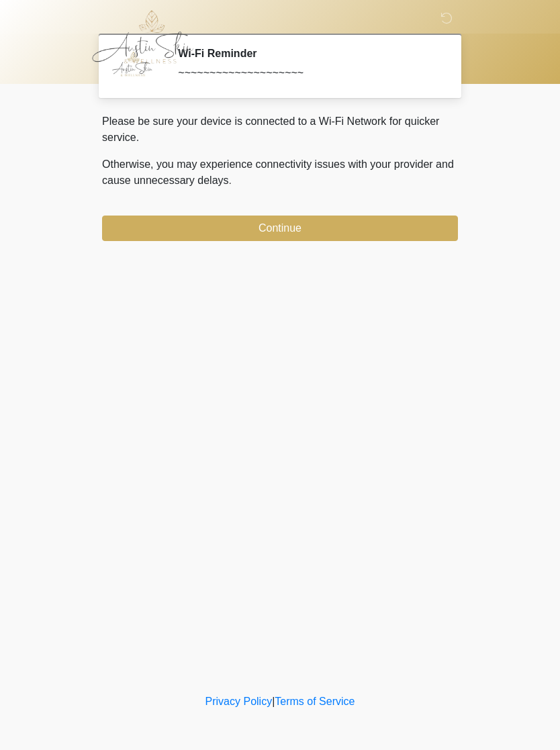 The width and height of the screenshot is (560, 750). I want to click on a: Terms of Service, so click(315, 701).